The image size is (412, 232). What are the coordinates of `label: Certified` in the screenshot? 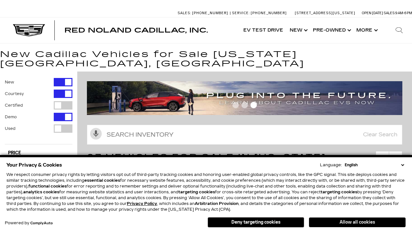 It's located at (14, 105).